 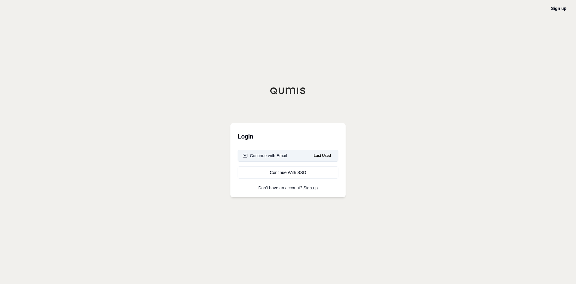 I want to click on button: Continue with EmailLast Used, so click(x=288, y=155).